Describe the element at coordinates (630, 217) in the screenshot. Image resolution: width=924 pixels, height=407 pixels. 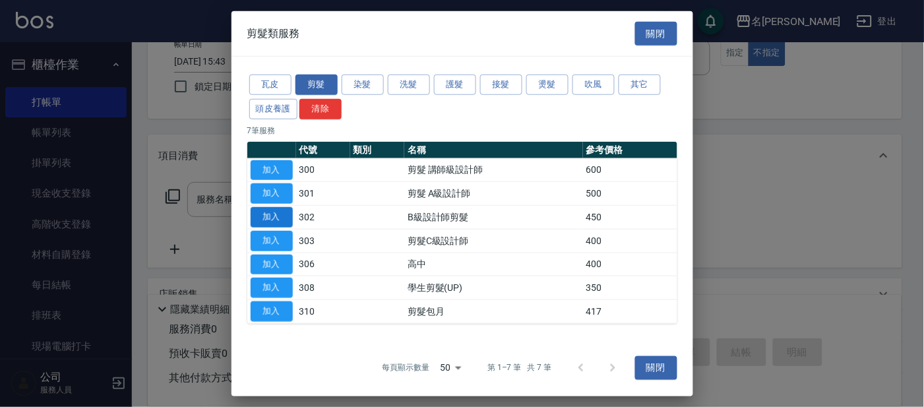
I see `td: 450` at that location.